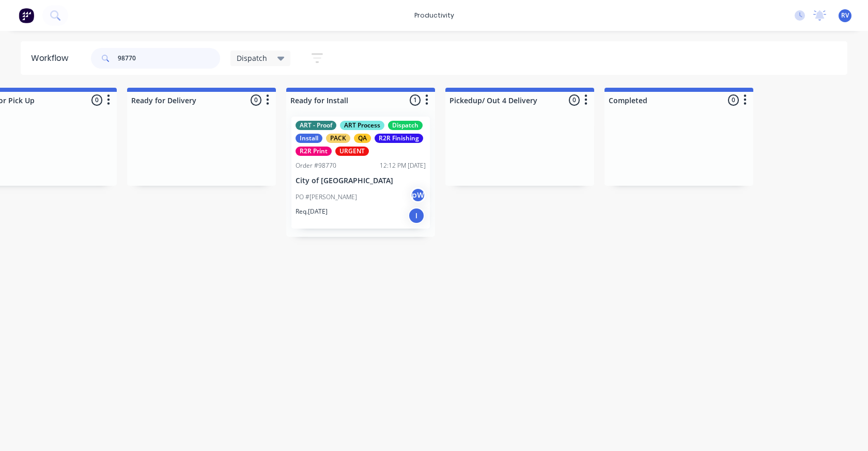 This screenshot has height=451, width=868. I want to click on span: Dispatch, so click(251, 58).